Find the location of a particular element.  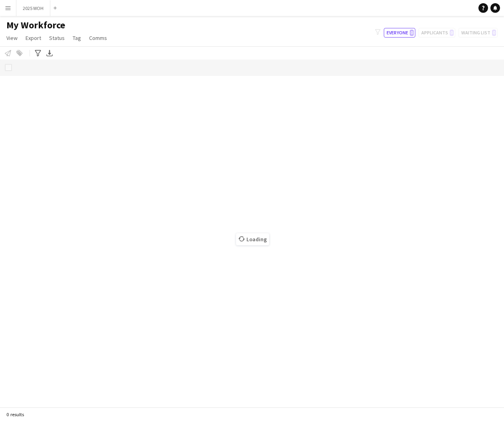

a: Export is located at coordinates (33, 37).